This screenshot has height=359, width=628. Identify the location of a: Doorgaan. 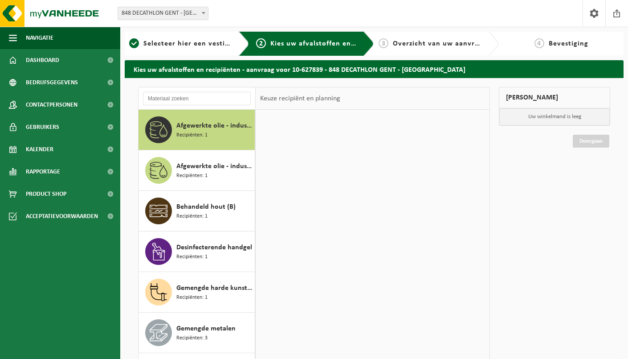
(591, 141).